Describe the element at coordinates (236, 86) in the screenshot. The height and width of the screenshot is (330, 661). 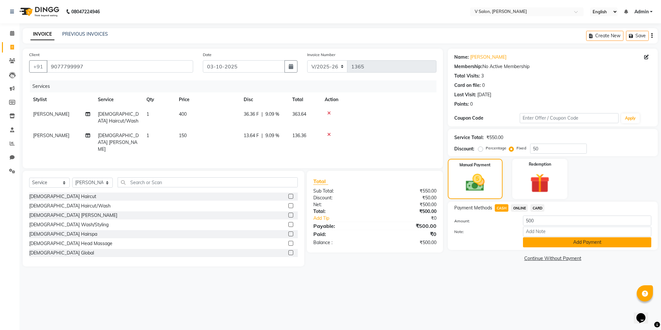
I see `div: Services` at that location.